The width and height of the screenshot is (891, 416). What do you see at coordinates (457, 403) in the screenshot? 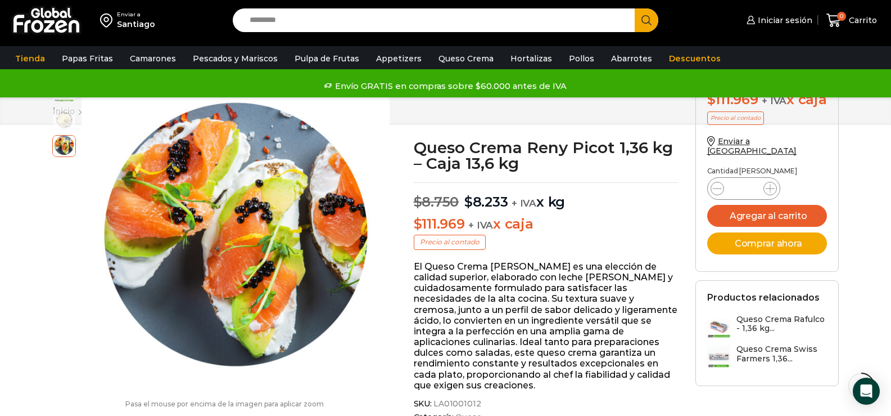
I see `span: LA01001012` at bounding box center [457, 403].